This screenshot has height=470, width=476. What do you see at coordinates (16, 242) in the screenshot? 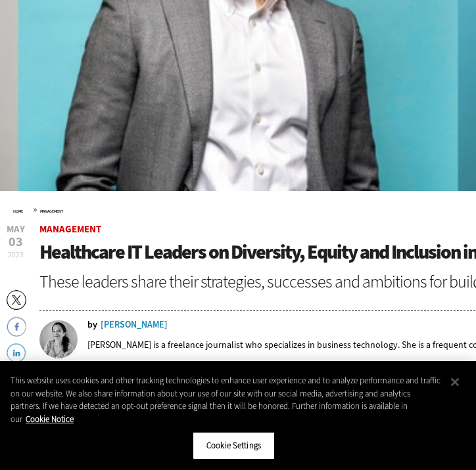
I see `span: 03` at bounding box center [16, 242].